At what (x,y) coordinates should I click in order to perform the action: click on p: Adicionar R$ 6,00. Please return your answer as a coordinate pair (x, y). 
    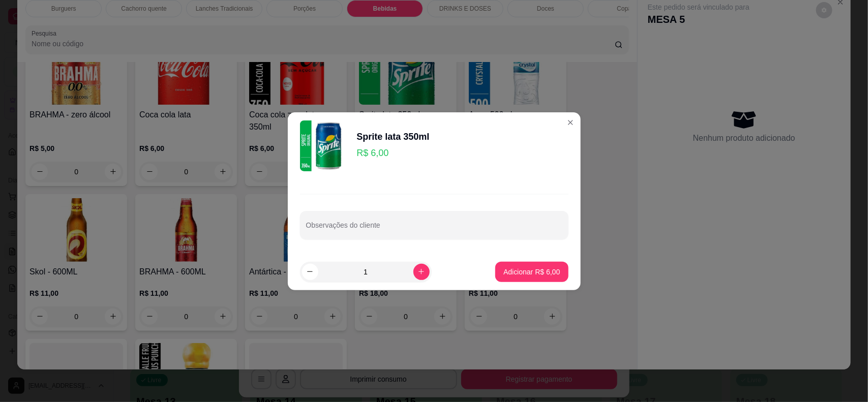
    Looking at the image, I should click on (532, 272).